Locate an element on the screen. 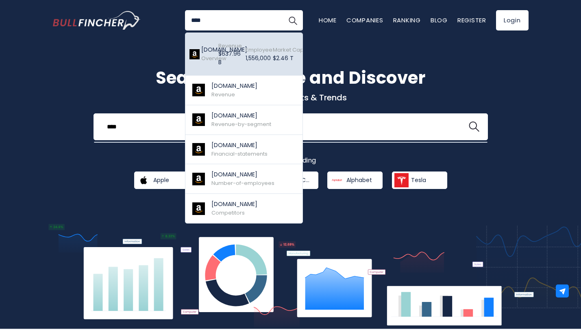 The height and width of the screenshot is (330, 581). a: Login is located at coordinates (512, 20).